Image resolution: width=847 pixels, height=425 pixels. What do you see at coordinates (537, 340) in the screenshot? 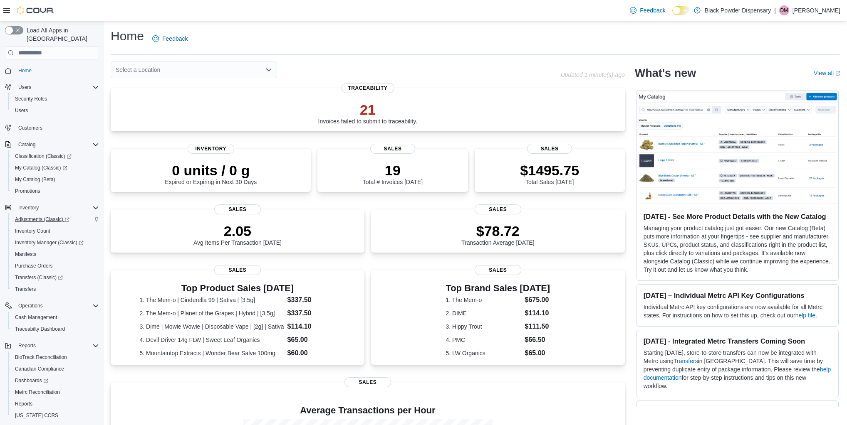
I see `dd: $66.50` at bounding box center [537, 340].